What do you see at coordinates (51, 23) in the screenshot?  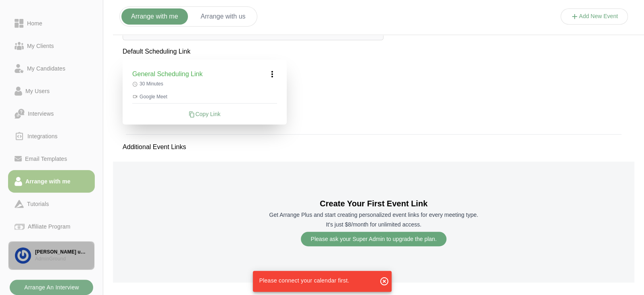 I see `a: Home` at bounding box center [51, 23].